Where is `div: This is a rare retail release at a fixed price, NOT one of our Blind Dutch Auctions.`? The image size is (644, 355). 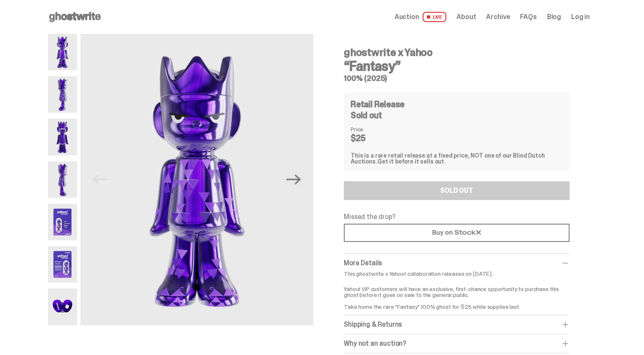
div: This is a rare retail release at a fixed price, NOT one of our Blind Dutch Auctions. is located at coordinates (456, 158).